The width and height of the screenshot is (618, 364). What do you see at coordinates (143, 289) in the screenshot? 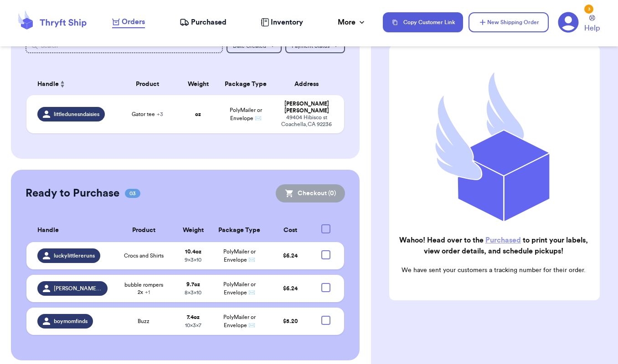
I see `span: bubble rompers 2x` at bounding box center [143, 289].